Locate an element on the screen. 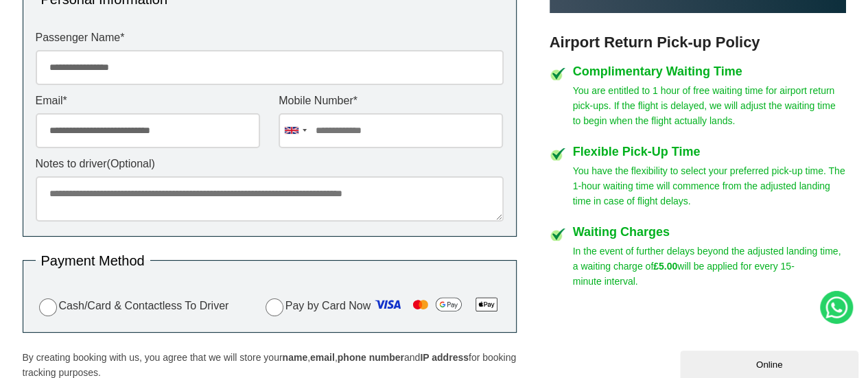 The height and width of the screenshot is (378, 868). strong: IP address is located at coordinates (444, 358).